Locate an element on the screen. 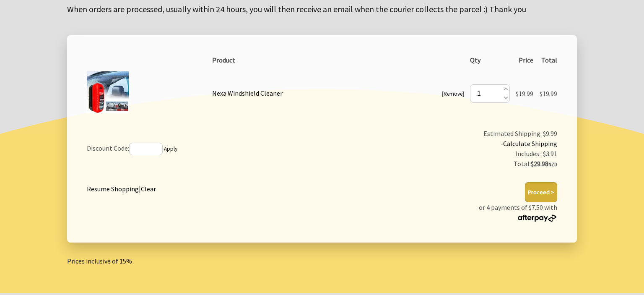  button: Proceed > is located at coordinates (541, 192).